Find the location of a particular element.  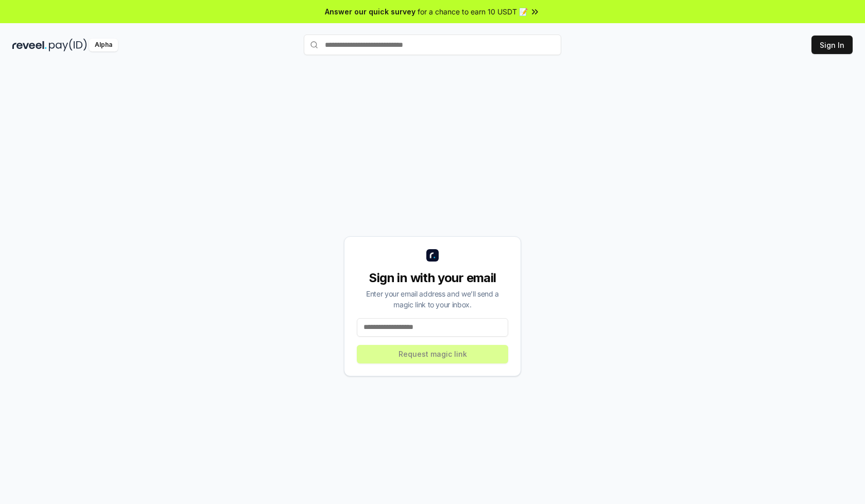

button: Sign In is located at coordinates (832, 45).